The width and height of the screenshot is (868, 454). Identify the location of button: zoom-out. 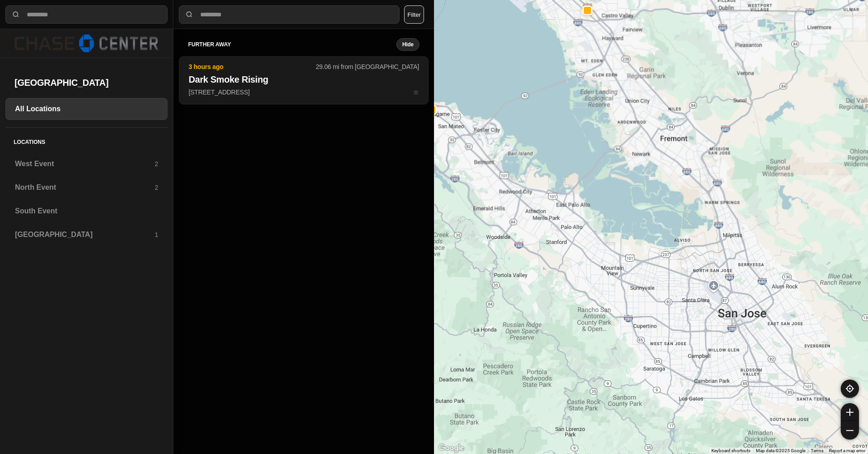
(850, 430).